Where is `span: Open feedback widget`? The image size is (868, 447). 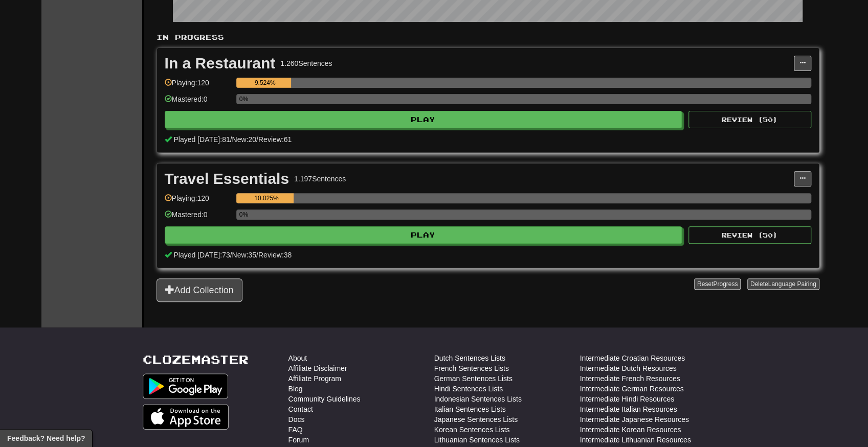 span: Open feedback widget is located at coordinates (46, 438).